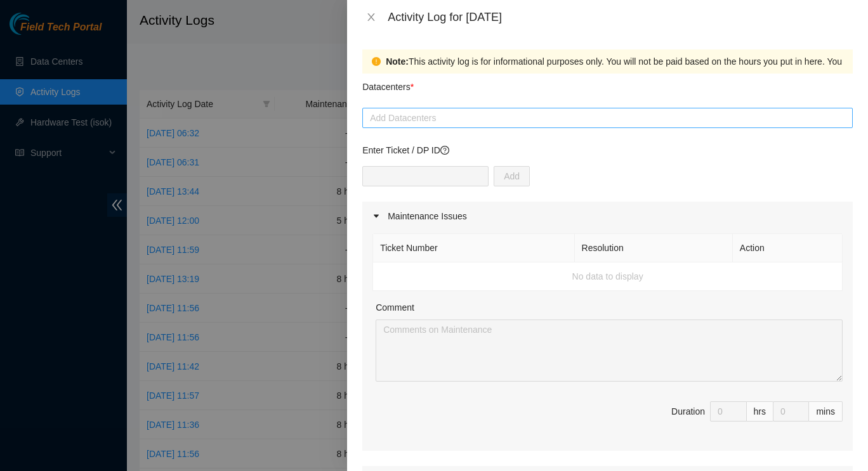  What do you see at coordinates (825, 411) in the screenshot?
I see `div: mins` at bounding box center [825, 411].